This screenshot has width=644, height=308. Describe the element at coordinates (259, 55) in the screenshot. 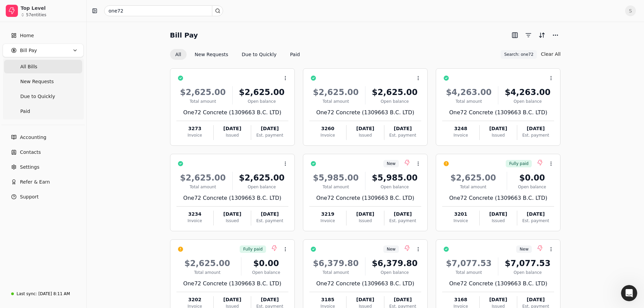

I see `button: Due to Quickly` at that location.